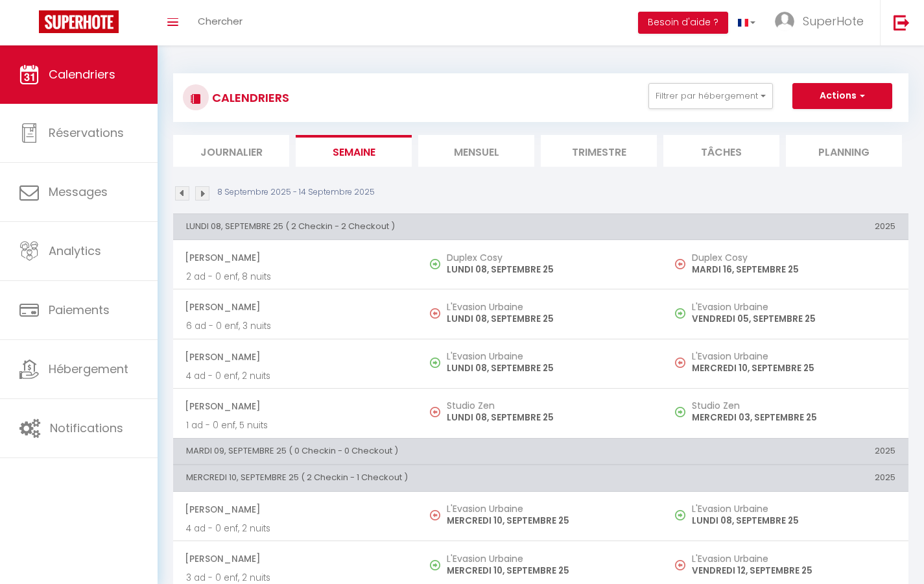  What do you see at coordinates (844, 150) in the screenshot?
I see `li: Planning` at bounding box center [844, 150].